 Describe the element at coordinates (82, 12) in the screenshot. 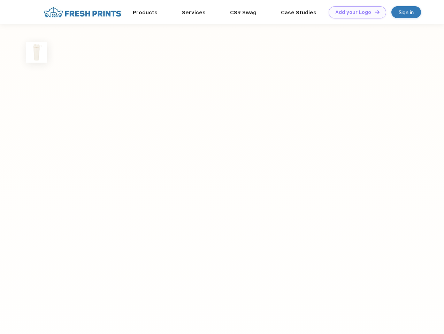

I see `img: fo%20logo%202.webp` at that location.